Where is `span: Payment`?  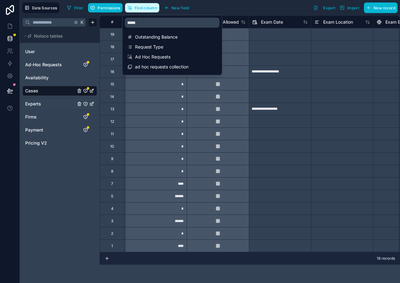
span: Payment is located at coordinates (34, 130).